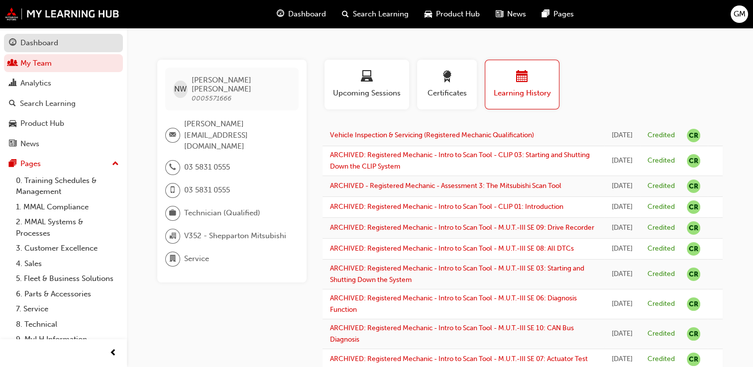 The image size is (753, 367). I want to click on span: Dashboard, so click(307, 14).